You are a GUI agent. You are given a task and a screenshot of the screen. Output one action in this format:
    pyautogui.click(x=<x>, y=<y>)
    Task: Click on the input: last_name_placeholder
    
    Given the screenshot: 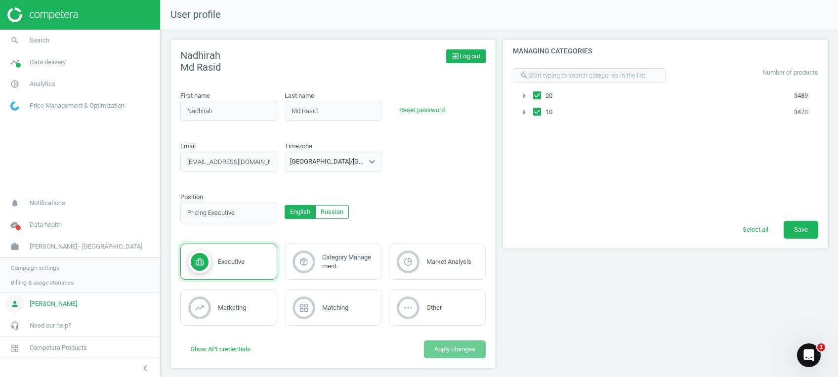 What is the action you would take?
    pyautogui.click(x=333, y=111)
    